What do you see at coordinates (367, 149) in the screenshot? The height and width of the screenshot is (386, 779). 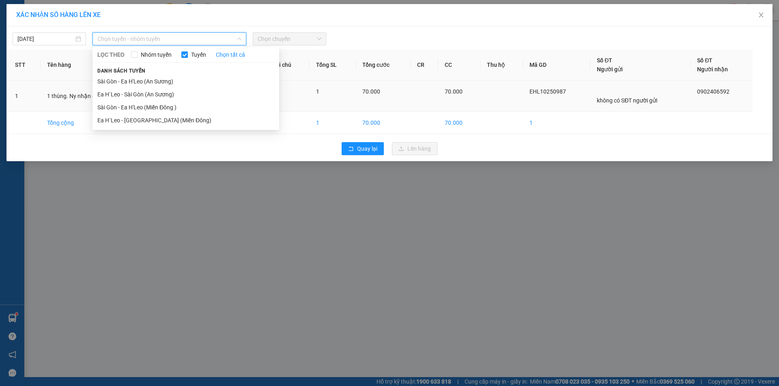 I see `span: Quay lại` at bounding box center [367, 149].